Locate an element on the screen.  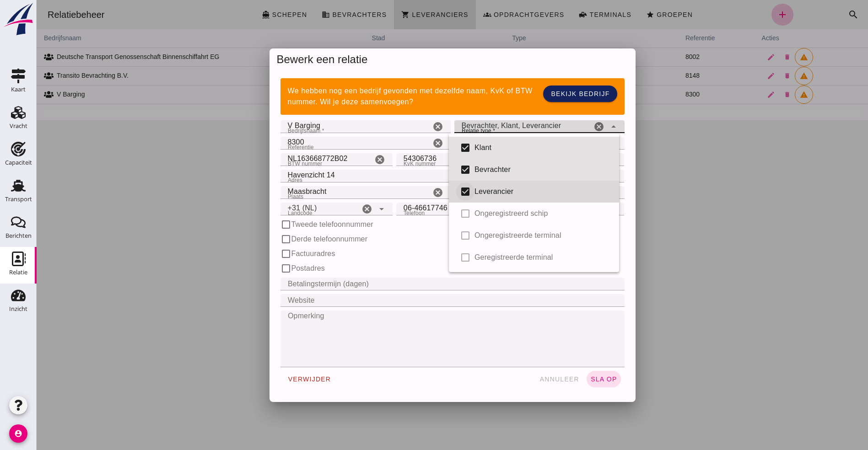
i: Wis Bedrijfsnaam * is located at coordinates (402, 127).